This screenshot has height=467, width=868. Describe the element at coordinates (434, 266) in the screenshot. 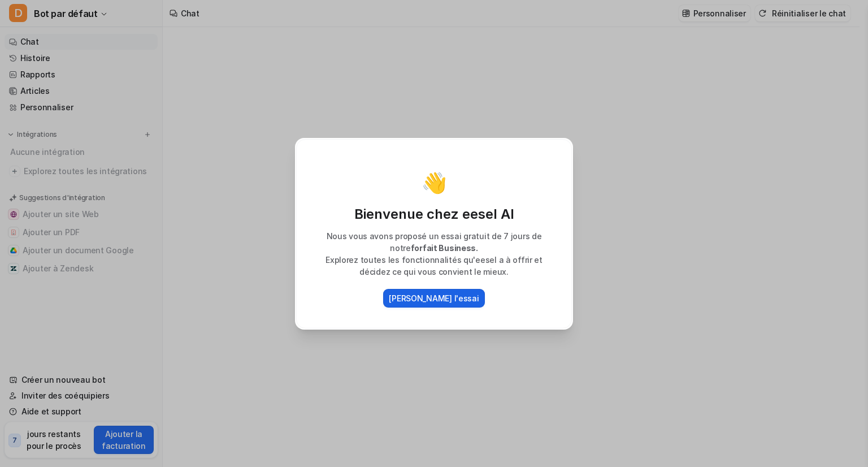

I see `font: Explorez toutes les fonctionnalités qu'eesel a à offrir et décidez ce qui vous convient le mieux.` at that location.